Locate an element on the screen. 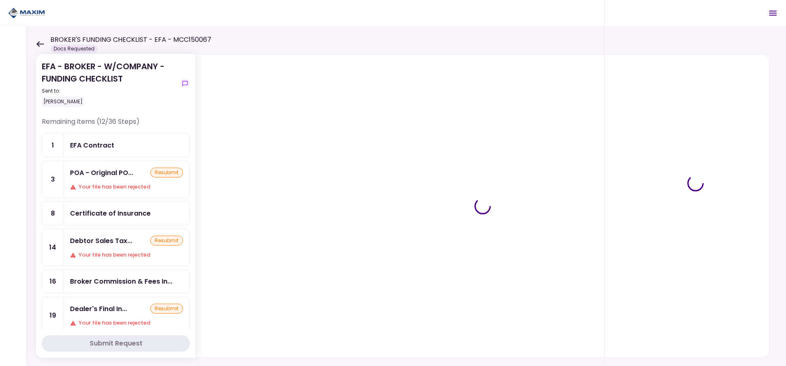 The width and height of the screenshot is (786, 366). div: POA - Original POA (not CA or GA) (Received in house) is located at coordinates (102, 172).